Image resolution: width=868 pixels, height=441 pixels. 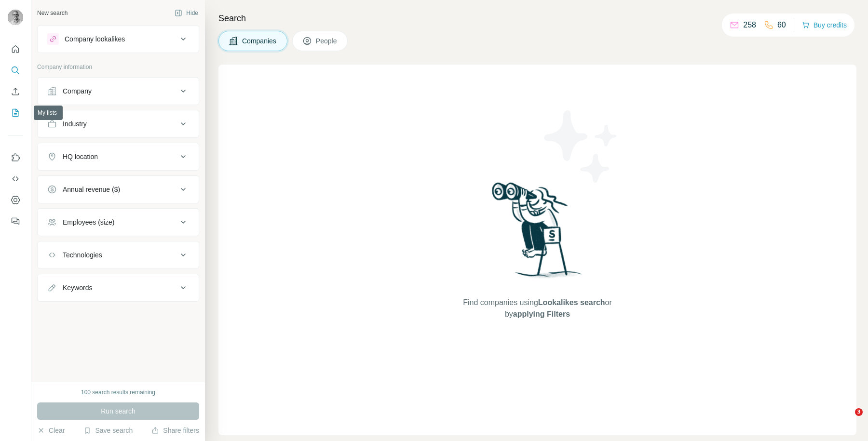 I want to click on button: Share filters, so click(x=175, y=430).